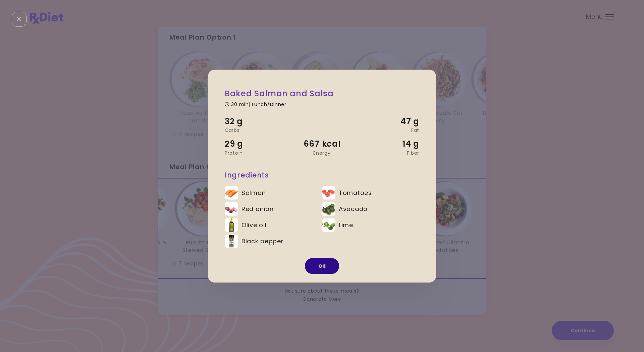 Image resolution: width=644 pixels, height=352 pixels. Describe the element at coordinates (322, 174) in the screenshot. I see `h3: Ingredients` at that location.